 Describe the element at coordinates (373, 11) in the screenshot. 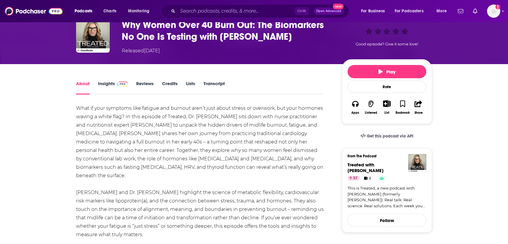

I see `span: For Business` at that location.